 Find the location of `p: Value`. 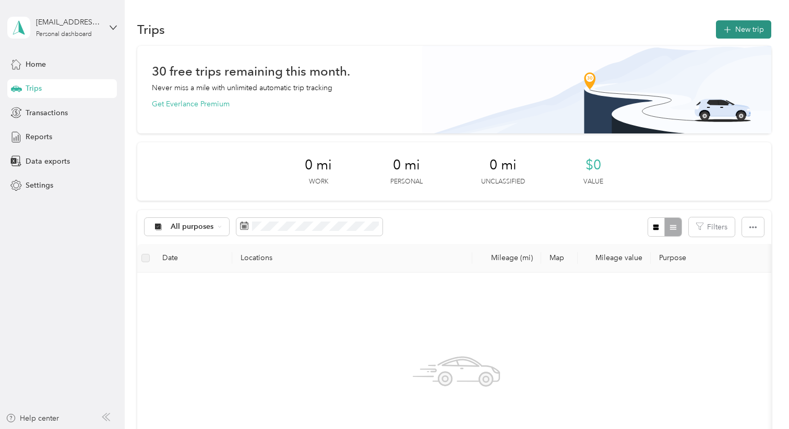

p: Value is located at coordinates (593, 182).